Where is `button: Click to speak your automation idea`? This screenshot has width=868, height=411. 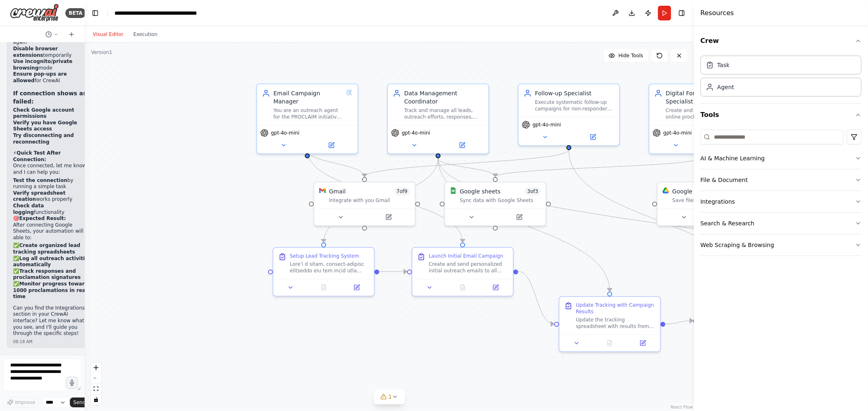 button: Click to speak your automation idea is located at coordinates (72, 382).